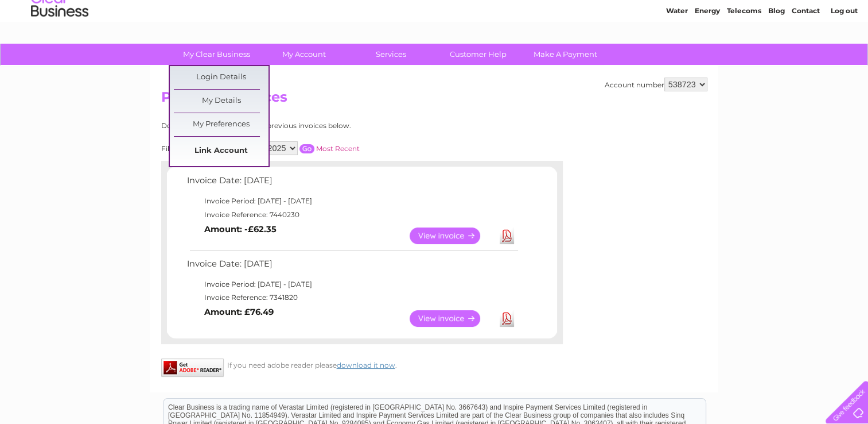  Describe the element at coordinates (708, 53) in the screenshot. I see `a: Energy` at that location.